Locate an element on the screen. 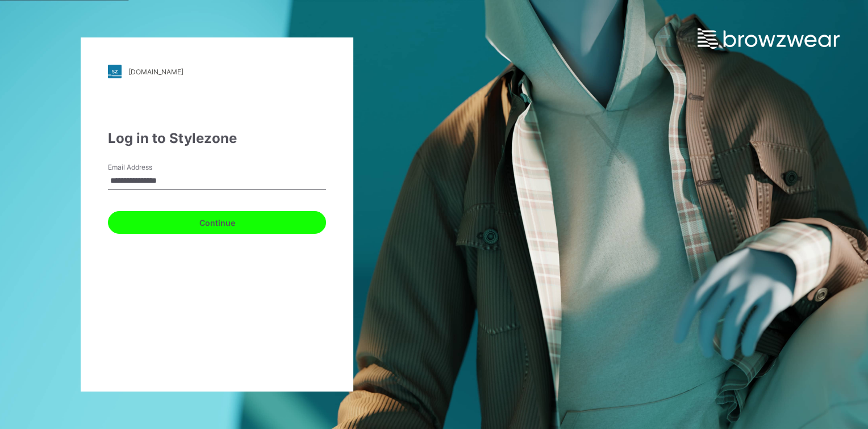 This screenshot has width=868, height=429. div: Log in to Stylezone is located at coordinates (217, 139).